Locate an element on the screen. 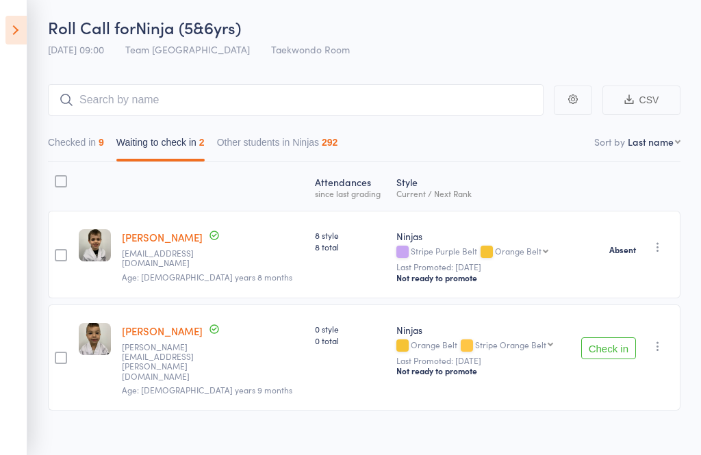 The height and width of the screenshot is (455, 701). button: Checked in9 is located at coordinates (76, 146).